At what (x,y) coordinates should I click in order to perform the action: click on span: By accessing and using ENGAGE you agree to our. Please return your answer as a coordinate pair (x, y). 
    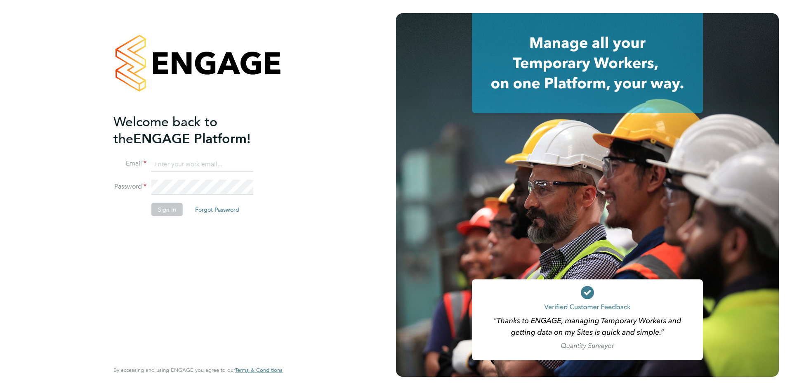
    Looking at the image, I should click on (198, 369).